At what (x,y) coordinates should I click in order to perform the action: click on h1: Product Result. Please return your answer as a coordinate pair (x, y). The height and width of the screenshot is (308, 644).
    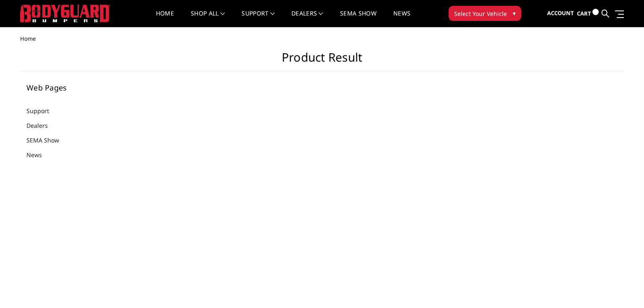
    Looking at the image, I should click on (322, 61).